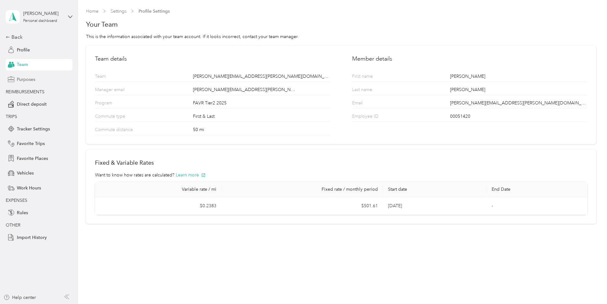 The width and height of the screenshot is (607, 304). Describe the element at coordinates (377, 91) in the screenshot. I see `p: Last name` at that location.